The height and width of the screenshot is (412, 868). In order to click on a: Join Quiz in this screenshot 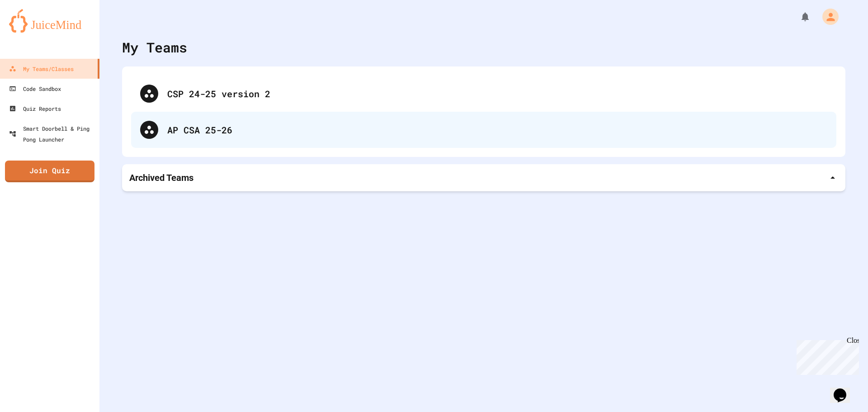, I will do `click(50, 171)`.